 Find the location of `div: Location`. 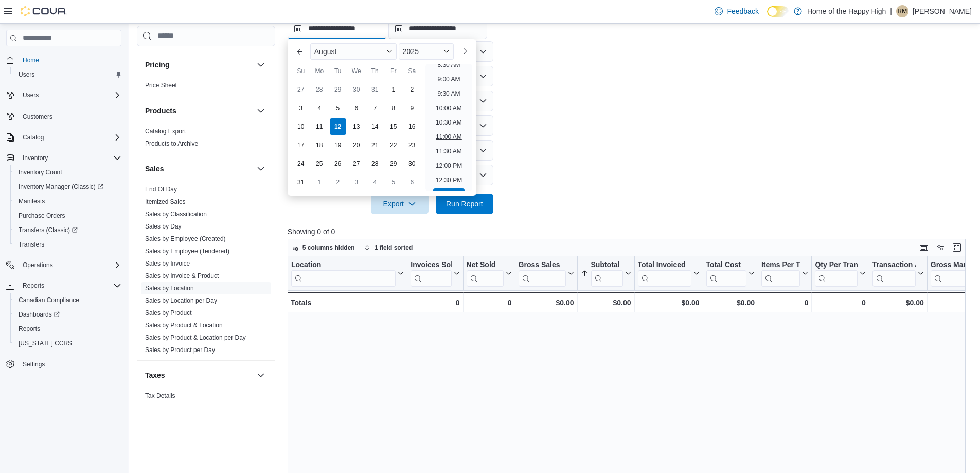

div: Location is located at coordinates (343, 273).